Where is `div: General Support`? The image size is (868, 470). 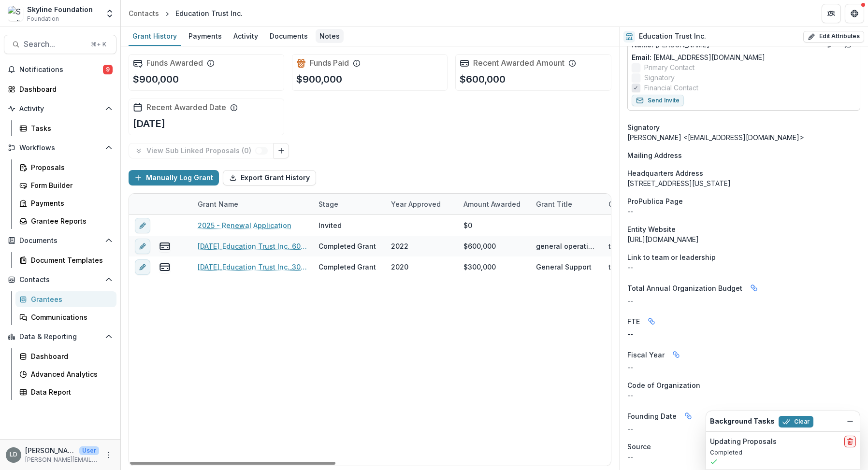 div: General Support is located at coordinates (564, 266).